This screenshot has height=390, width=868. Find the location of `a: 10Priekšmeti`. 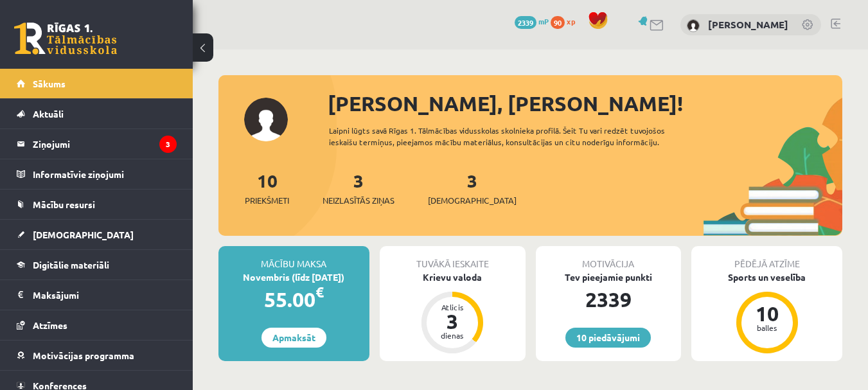

a: 10Priekšmeti is located at coordinates (266, 188).